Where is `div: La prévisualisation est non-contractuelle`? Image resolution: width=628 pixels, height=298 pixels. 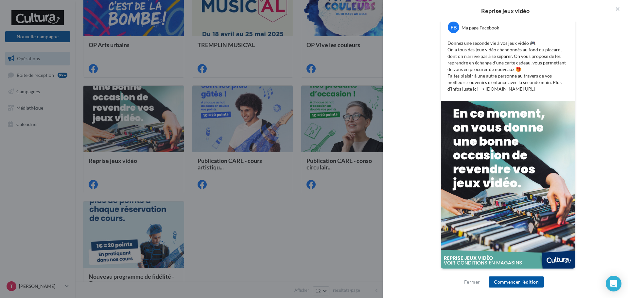
div: La prévisualisation est non-contractuelle is located at coordinates (508, 273).